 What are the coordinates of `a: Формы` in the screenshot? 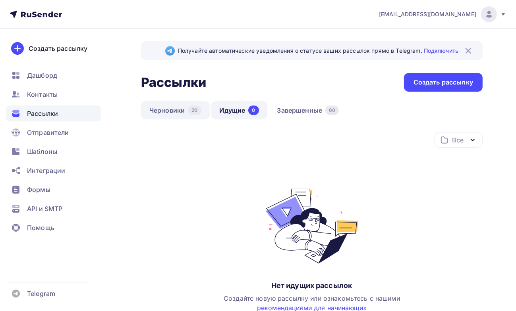 It's located at (54, 190).